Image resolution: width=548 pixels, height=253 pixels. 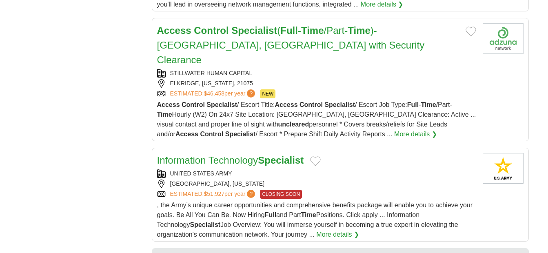 I want to click on a: ESTIMATED:$51,927per year?, so click(x=213, y=194).